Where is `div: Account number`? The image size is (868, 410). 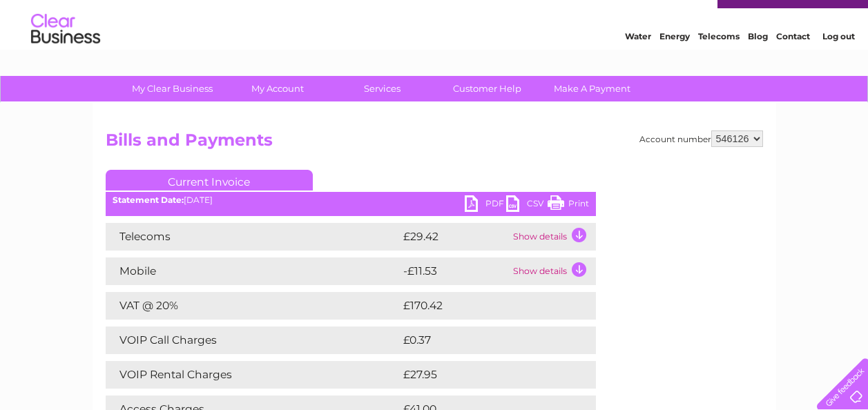 div: Account number is located at coordinates (701, 139).